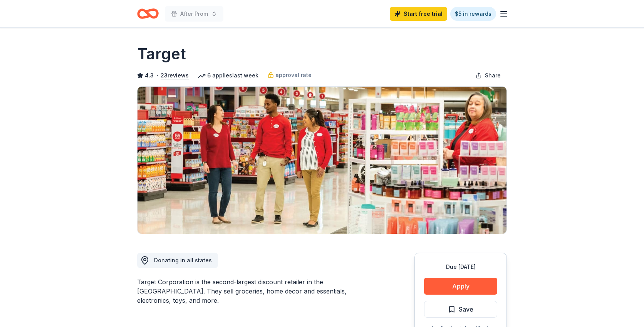 The width and height of the screenshot is (644, 327). Describe the element at coordinates (174, 76) in the screenshot. I see `button: 23reviews` at that location.